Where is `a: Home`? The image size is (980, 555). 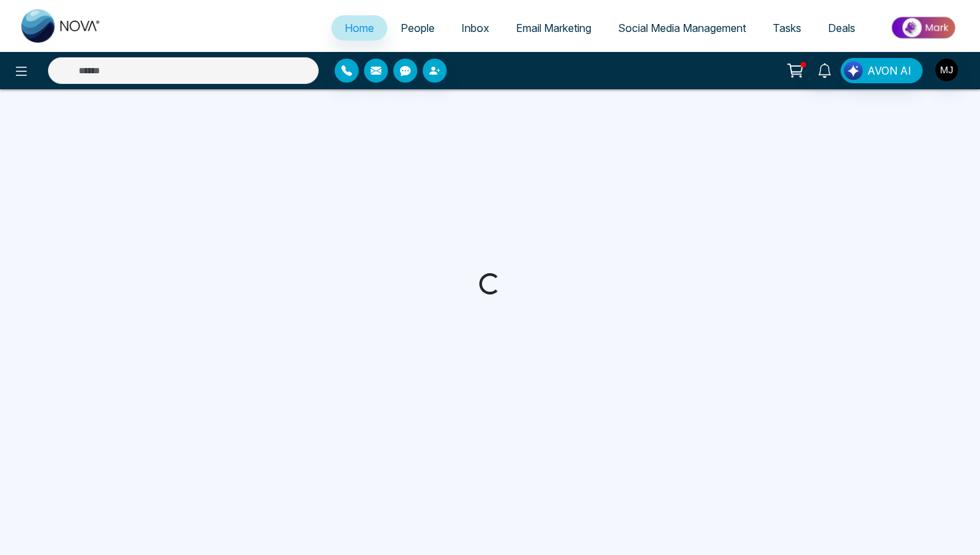 a: Home is located at coordinates (359, 28).